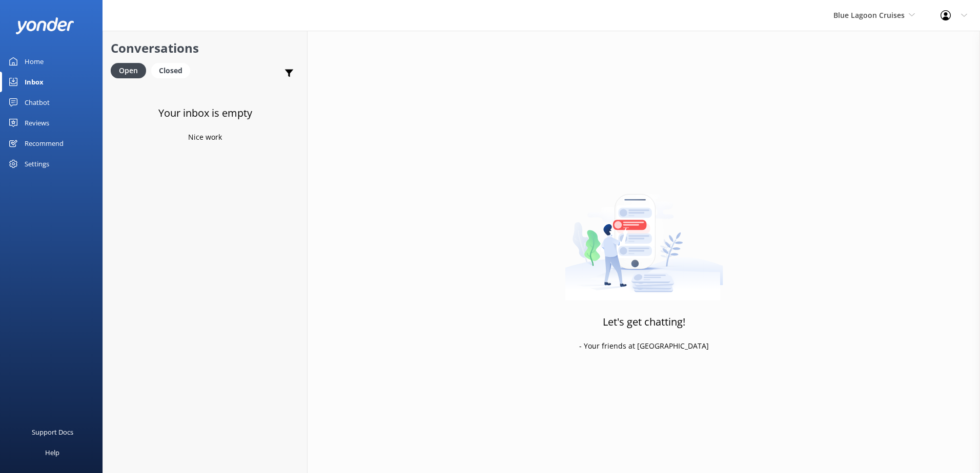 The image size is (980, 473). I want to click on h3: Let's get chatting!, so click(644, 322).